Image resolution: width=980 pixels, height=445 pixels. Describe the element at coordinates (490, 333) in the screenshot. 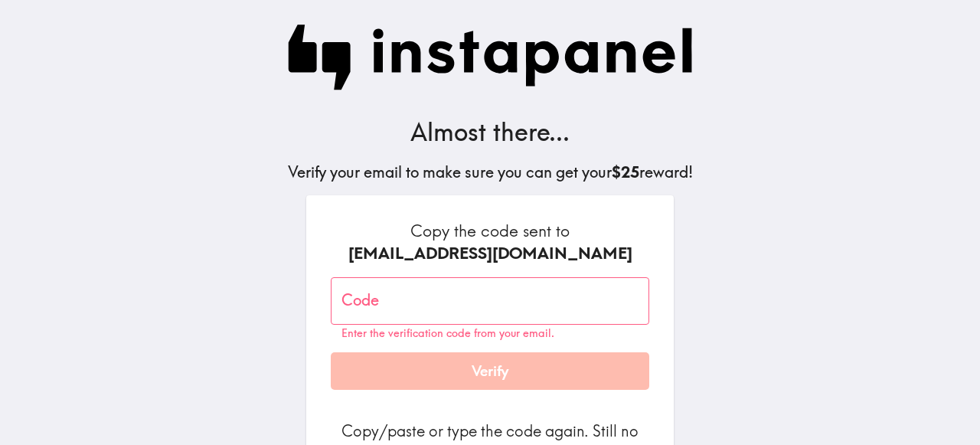

I see `p: Enter the verification code from your email.` at that location.